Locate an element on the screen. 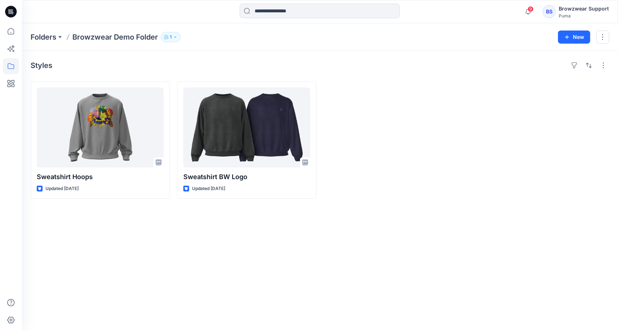 This screenshot has width=618, height=331. p: Sweatshirt BW Logo is located at coordinates (246, 177).